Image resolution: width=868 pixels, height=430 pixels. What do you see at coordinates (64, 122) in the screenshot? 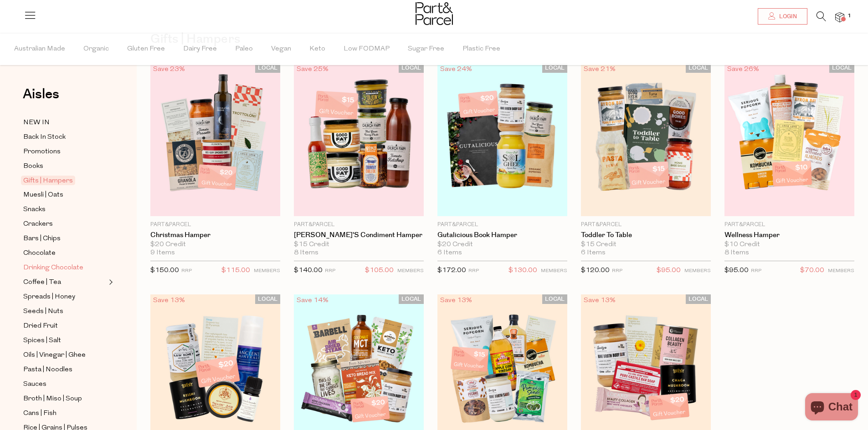
I see `a: NEW IN` at bounding box center [64, 122].